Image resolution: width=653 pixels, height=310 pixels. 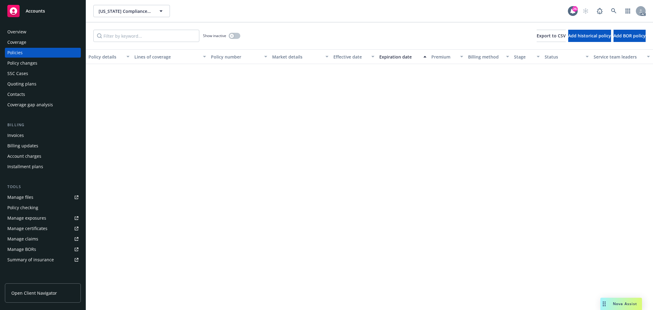 I want to click on span: Accounts, so click(x=35, y=11).